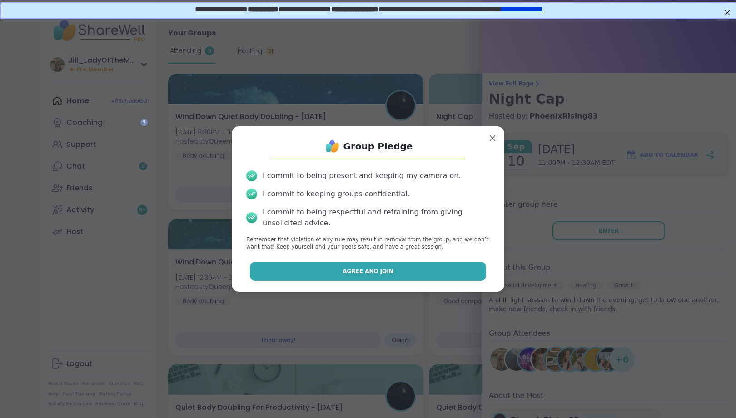 This screenshot has height=418, width=736. I want to click on p: Remember that violation of any rule may result in removal from the group, and we don’t want that!..., so click(368, 243).